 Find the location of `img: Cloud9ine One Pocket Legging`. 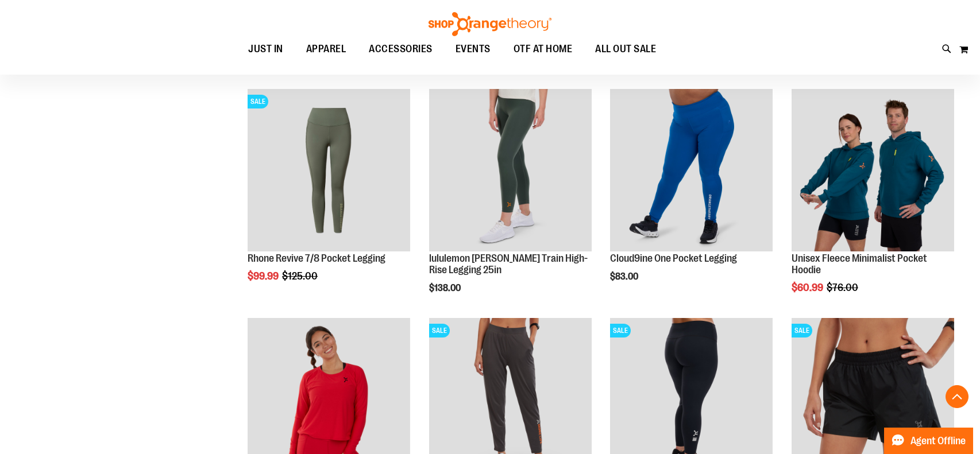

img: Cloud9ine One Pocket Legging is located at coordinates (691, 170).